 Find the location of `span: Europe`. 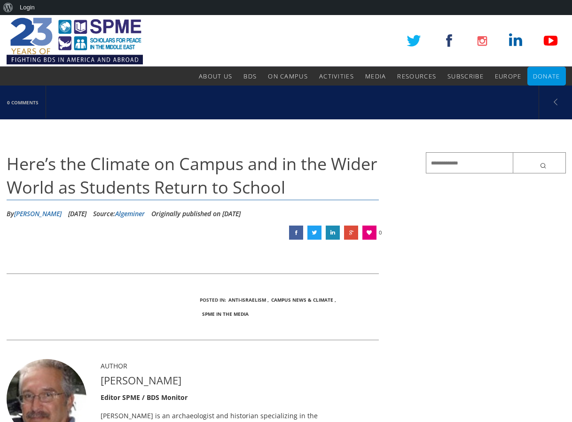

span: Europe is located at coordinates (508, 76).